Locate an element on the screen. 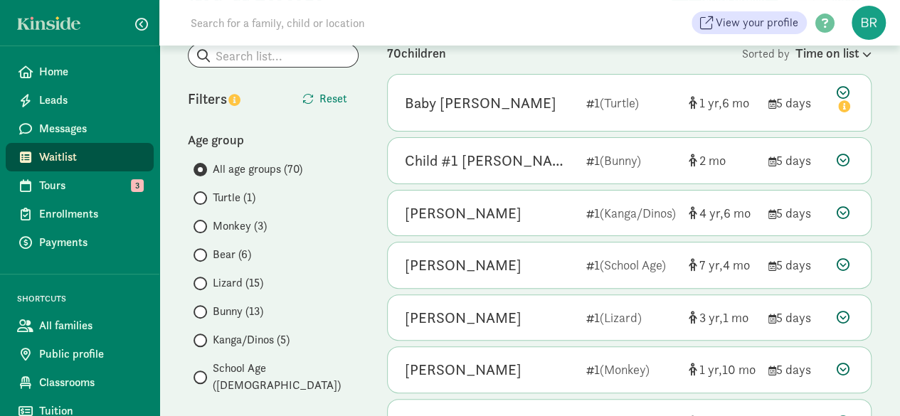 The width and height of the screenshot is (900, 416). a: Payments is located at coordinates (80, 243).